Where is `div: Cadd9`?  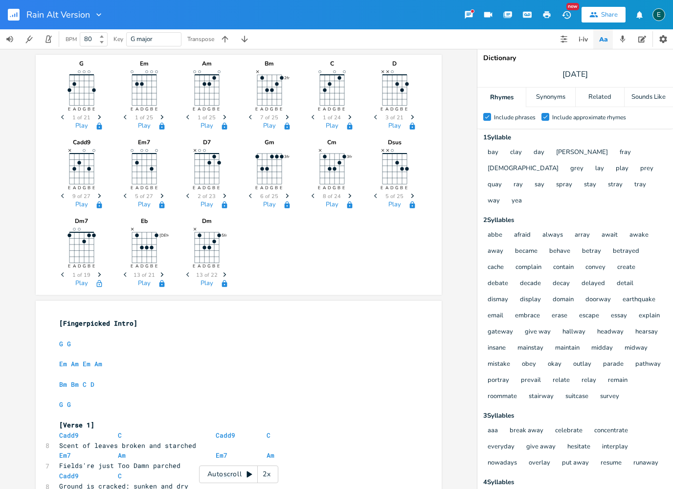 div: Cadd9 is located at coordinates (82, 142).